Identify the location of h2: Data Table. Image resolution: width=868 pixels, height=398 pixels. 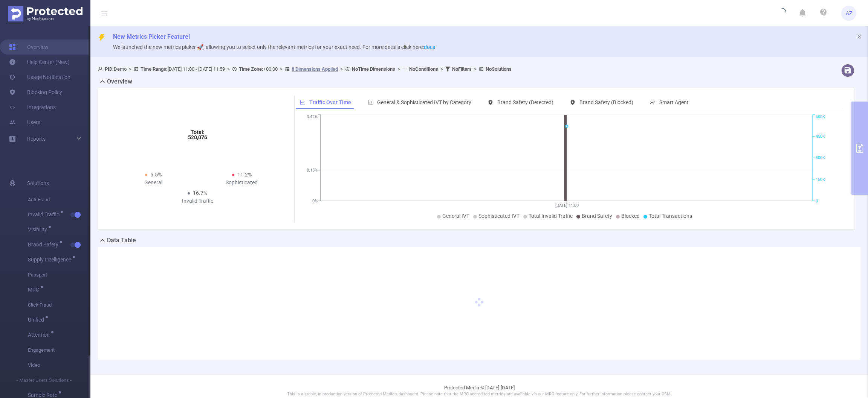
(121, 241).